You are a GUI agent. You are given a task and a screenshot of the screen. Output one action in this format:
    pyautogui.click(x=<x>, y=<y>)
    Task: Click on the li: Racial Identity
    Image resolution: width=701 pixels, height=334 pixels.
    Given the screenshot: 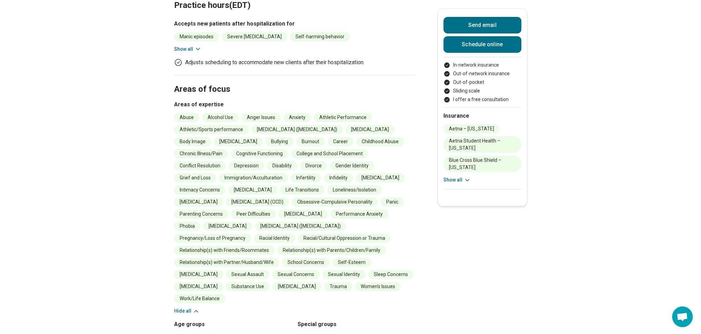 What is the action you would take?
    pyautogui.click(x=274, y=238)
    